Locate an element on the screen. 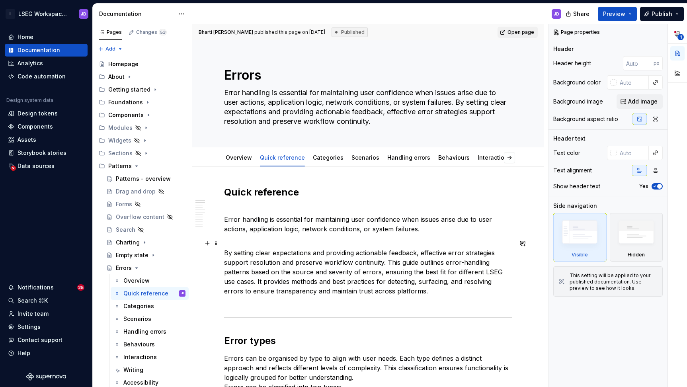  span: 25 is located at coordinates (81, 288).